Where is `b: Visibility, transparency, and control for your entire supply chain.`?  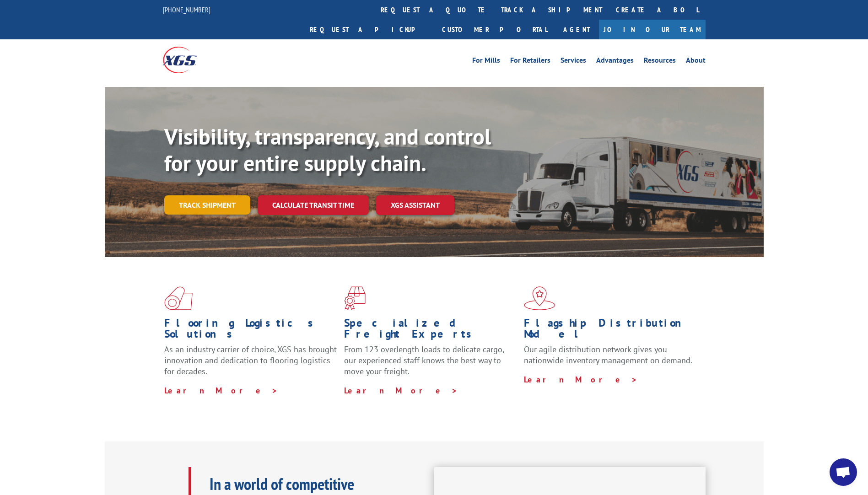 b: Visibility, transparency, and control for your entire supply chain. is located at coordinates (328, 150).